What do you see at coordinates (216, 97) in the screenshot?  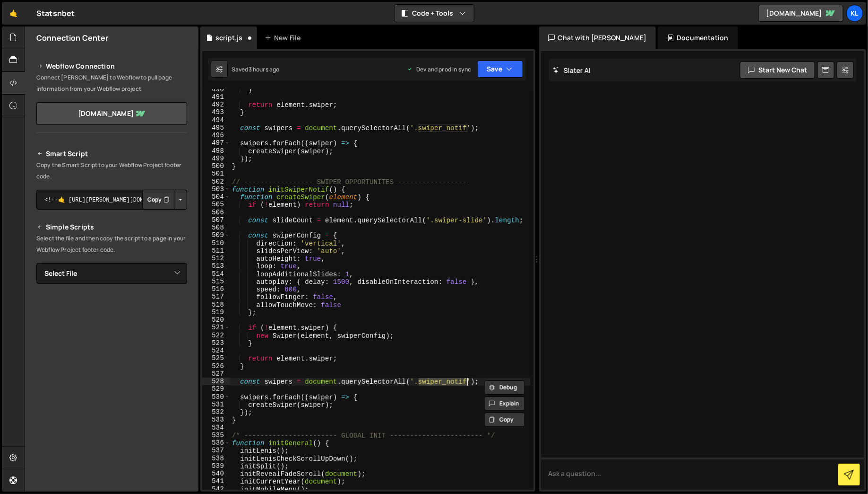 I see `div: 491` at bounding box center [216, 97].